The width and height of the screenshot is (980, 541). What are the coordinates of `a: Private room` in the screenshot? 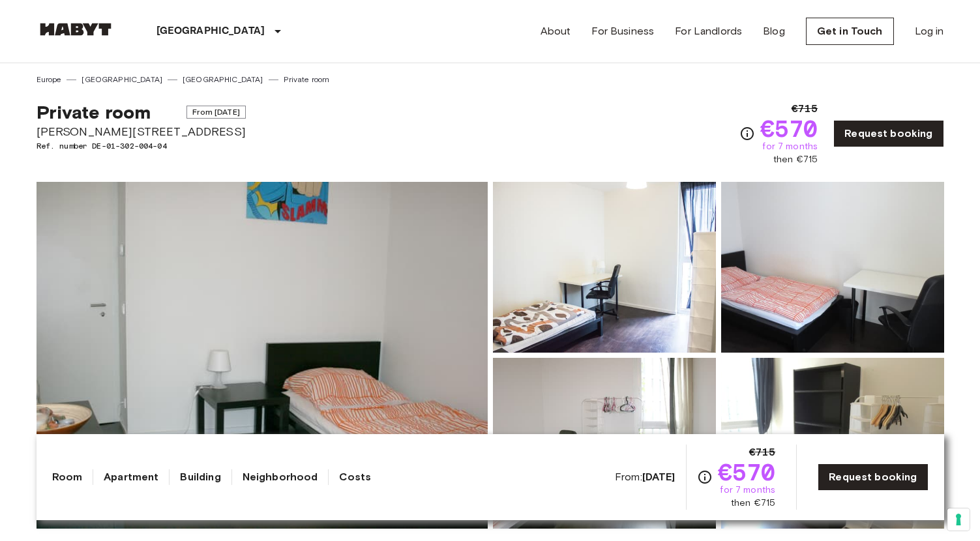 It's located at (307, 79).